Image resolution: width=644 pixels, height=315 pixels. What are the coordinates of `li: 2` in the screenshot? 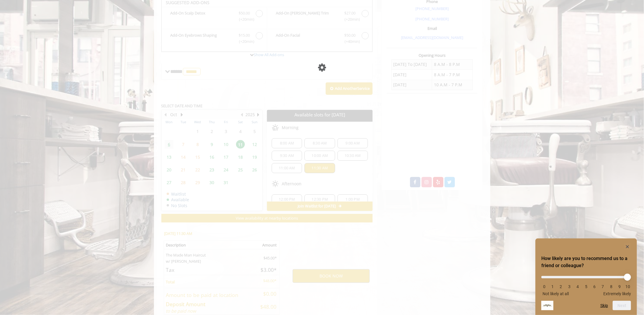 It's located at (561, 287).